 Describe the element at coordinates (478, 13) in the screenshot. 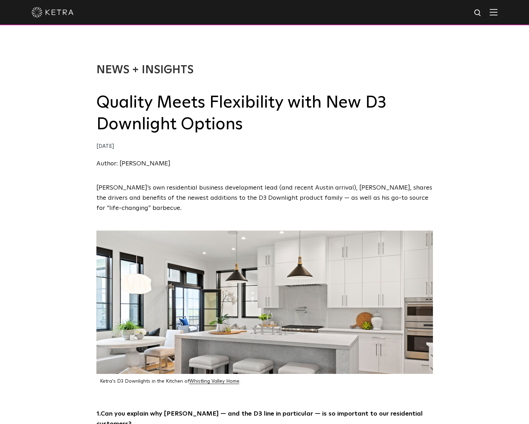

I see `img: search icon` at that location.